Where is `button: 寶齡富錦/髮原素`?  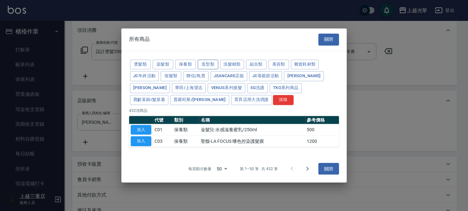 button: 寶齡富錦/髮原素 is located at coordinates (149, 100).